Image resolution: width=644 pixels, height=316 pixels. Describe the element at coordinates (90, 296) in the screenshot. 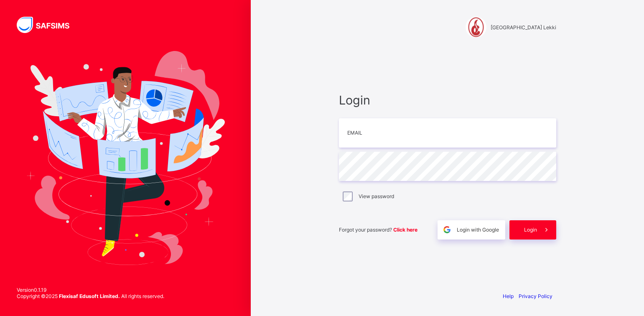

I see `span: Copyright © 2025 All rights reserved.` at that location.